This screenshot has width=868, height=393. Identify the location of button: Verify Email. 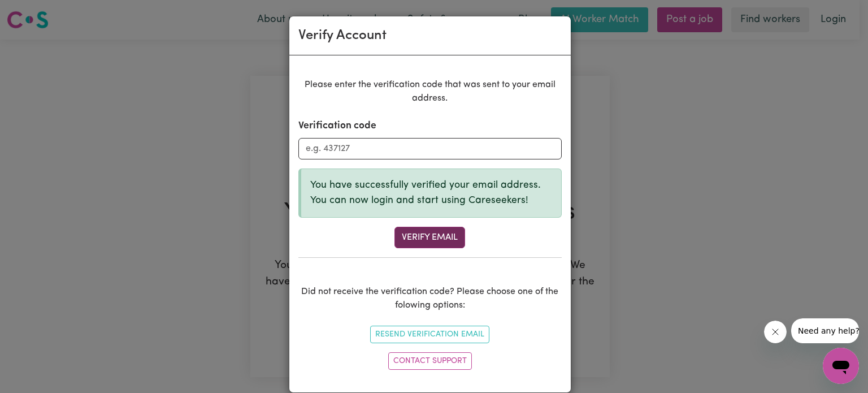
(429, 237).